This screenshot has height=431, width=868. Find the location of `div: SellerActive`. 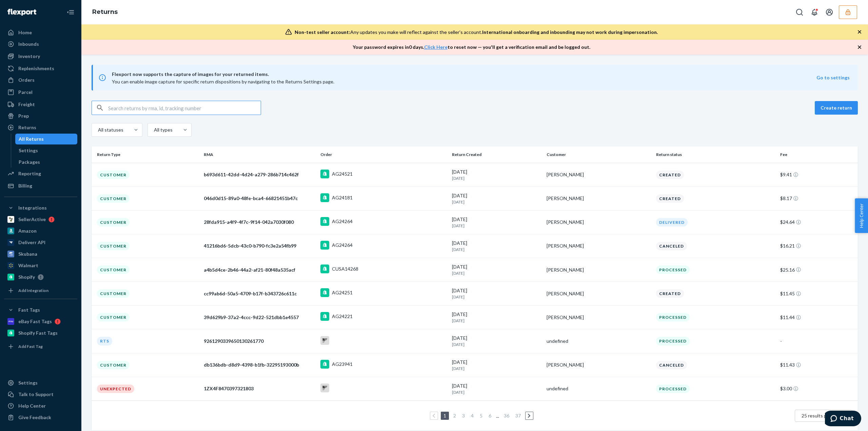

div: SellerActive is located at coordinates (32, 220).